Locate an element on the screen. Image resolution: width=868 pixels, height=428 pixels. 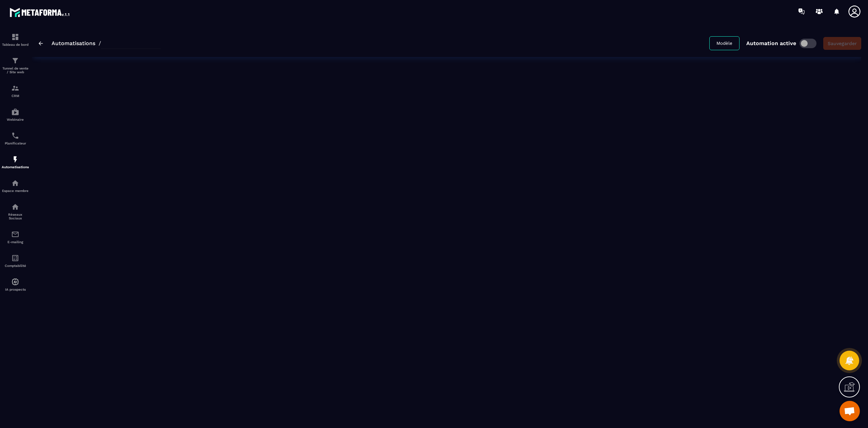
img: logo is located at coordinates (40, 12).